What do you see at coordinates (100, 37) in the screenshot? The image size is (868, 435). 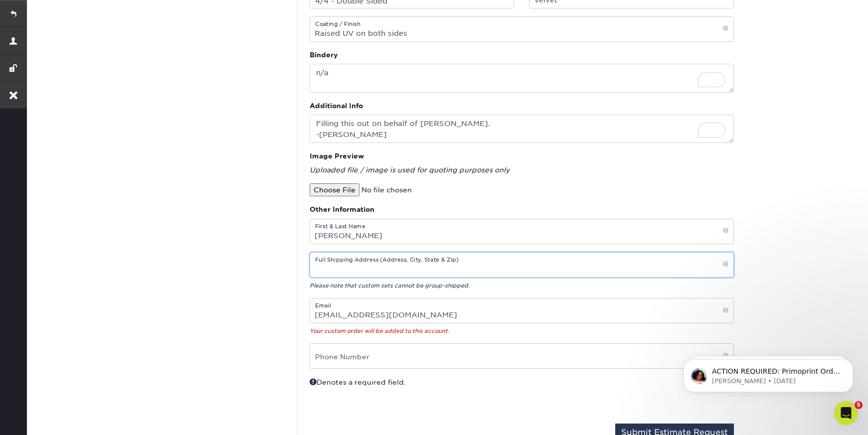 I see `div: message notification from Avery, 8w ago. ACTION REQUIRED: Primoprint Order 25630-100698-72318 Goo...` at bounding box center [100, 37].